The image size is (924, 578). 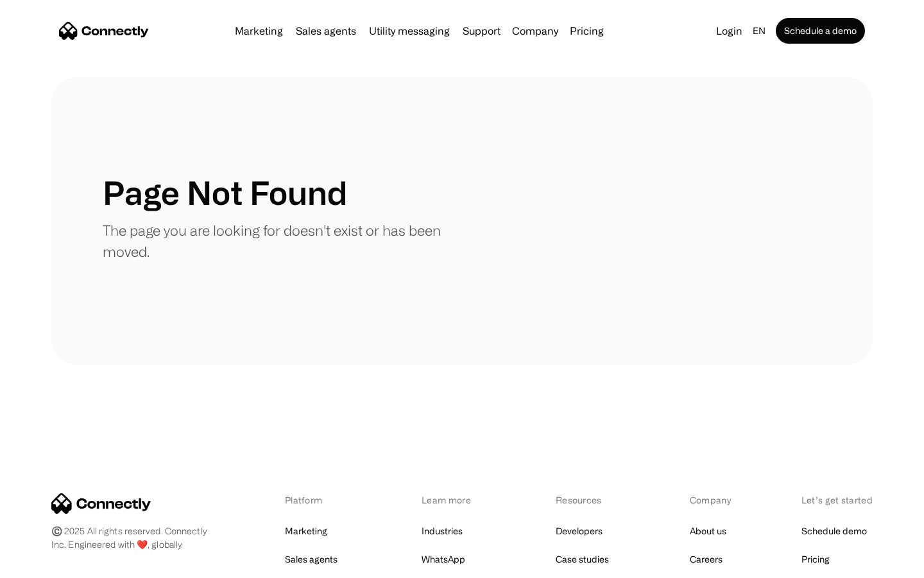 What do you see at coordinates (708, 531) in the screenshot?
I see `a: About us` at bounding box center [708, 531].